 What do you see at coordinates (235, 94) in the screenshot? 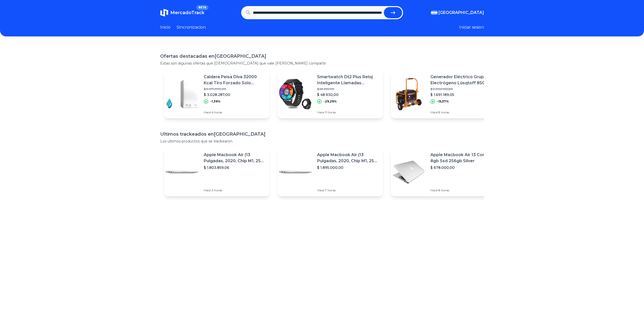
I see `p: $ 3.028.287,00` at bounding box center [235, 94].